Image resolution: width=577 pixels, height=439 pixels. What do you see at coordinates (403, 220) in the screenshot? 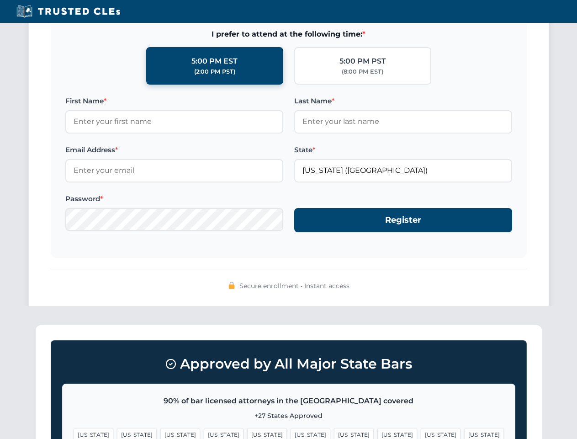
I see `button: Register` at bounding box center [403, 220].